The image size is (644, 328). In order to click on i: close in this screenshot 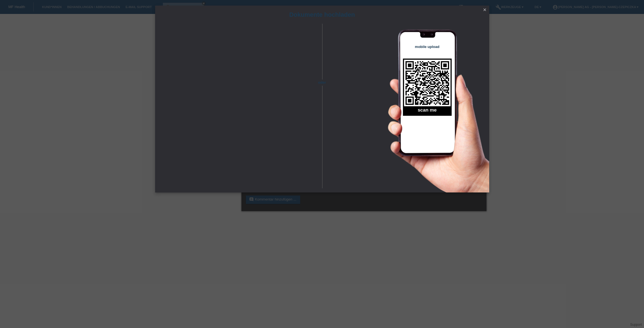, I will do `click(485, 10)`.